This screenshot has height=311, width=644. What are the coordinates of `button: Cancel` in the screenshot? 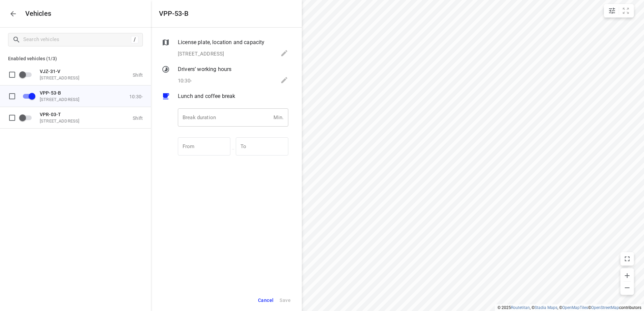 It's located at (266, 300).